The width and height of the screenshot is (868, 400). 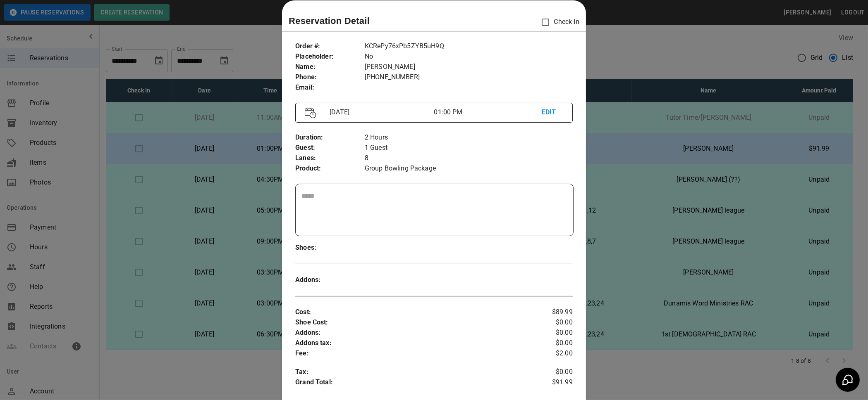 I want to click on p: Product :, so click(x=330, y=168).